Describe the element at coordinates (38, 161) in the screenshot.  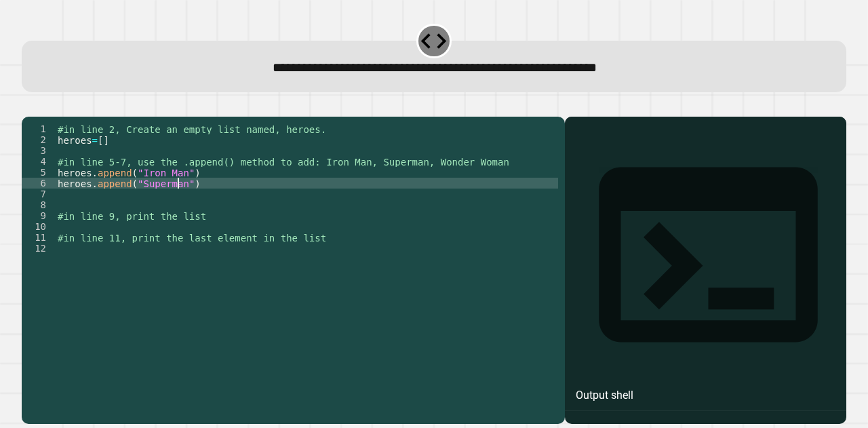
I see `div: 4` at that location.